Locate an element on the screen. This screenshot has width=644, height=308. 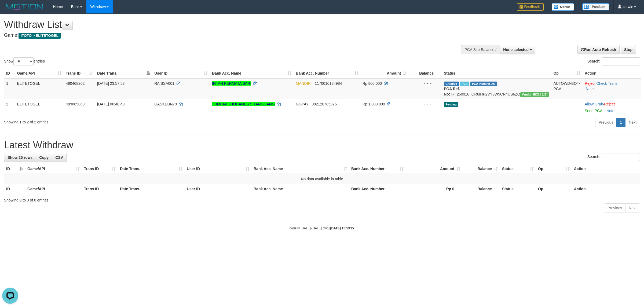
img: Button%20Memo.svg is located at coordinates (563, 7).